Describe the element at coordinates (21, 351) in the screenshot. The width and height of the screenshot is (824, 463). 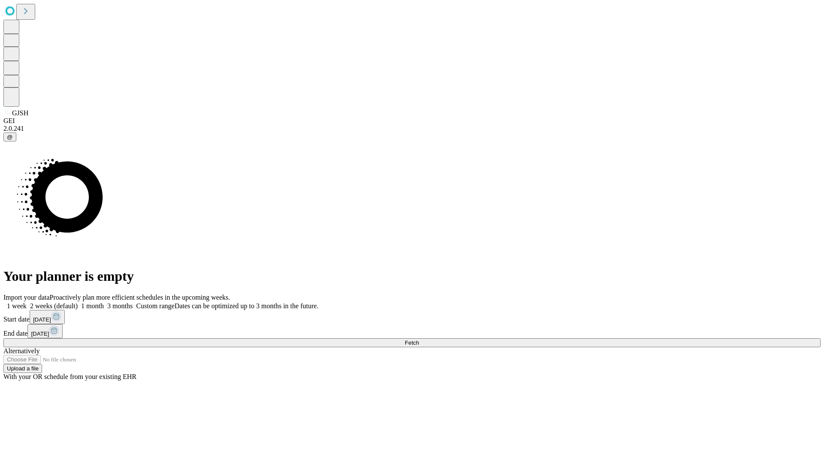
I see `span: Alternatively` at that location.